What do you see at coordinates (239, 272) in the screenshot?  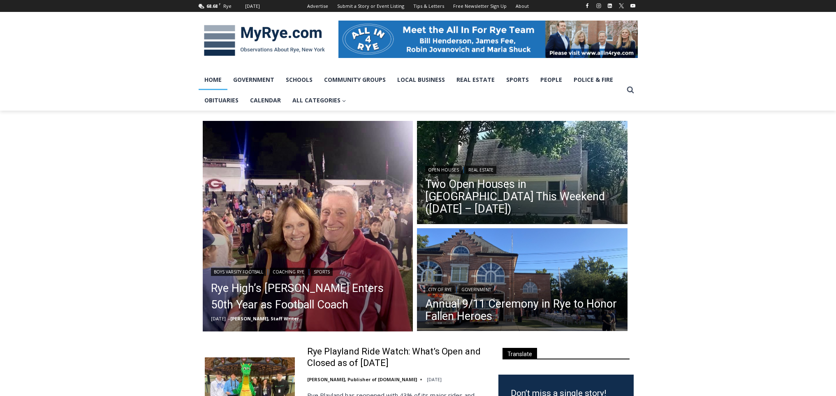 I see `a: Boys Varsity Football` at bounding box center [239, 272].